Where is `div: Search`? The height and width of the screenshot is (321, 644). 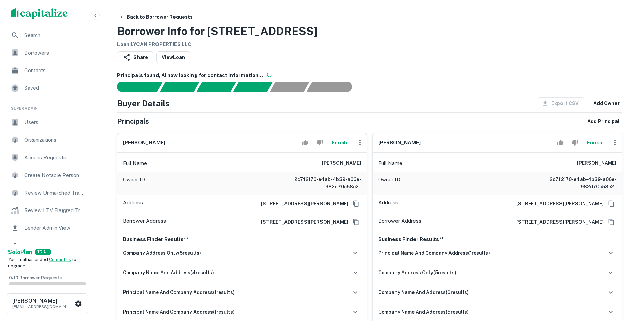
div: Search is located at coordinates (47, 36).